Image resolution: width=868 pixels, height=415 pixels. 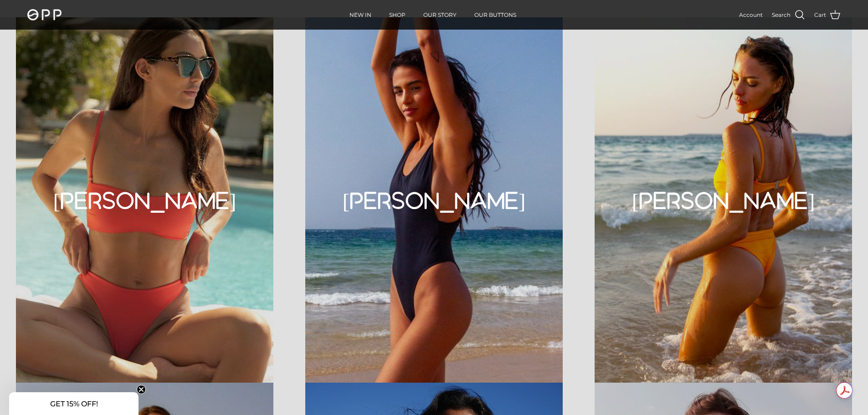 I want to click on div: GET 15% OFF!Close teaser, so click(x=74, y=404).